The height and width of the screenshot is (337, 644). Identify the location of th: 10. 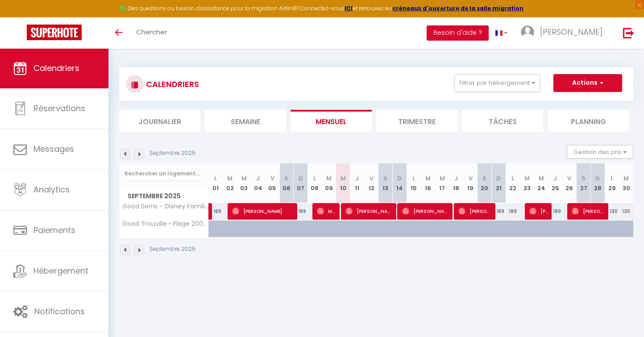
(343, 183).